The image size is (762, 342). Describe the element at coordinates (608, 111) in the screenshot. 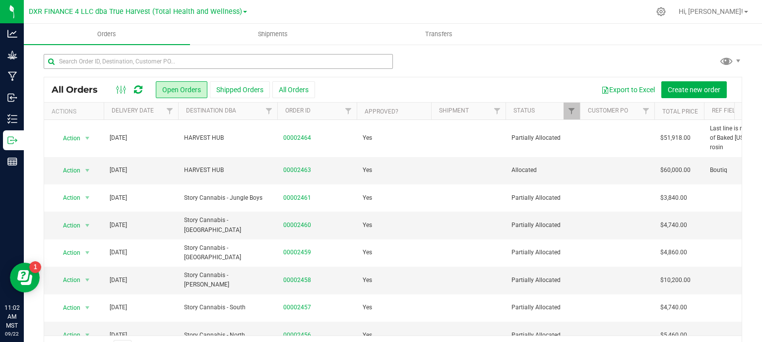

I see `a: Customer PO` at that location.